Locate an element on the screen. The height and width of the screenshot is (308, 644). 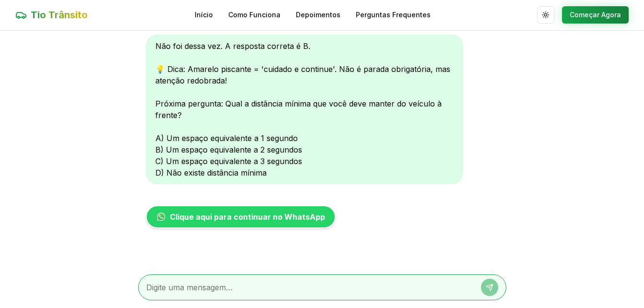
a: Começar Agora is located at coordinates (595, 15).